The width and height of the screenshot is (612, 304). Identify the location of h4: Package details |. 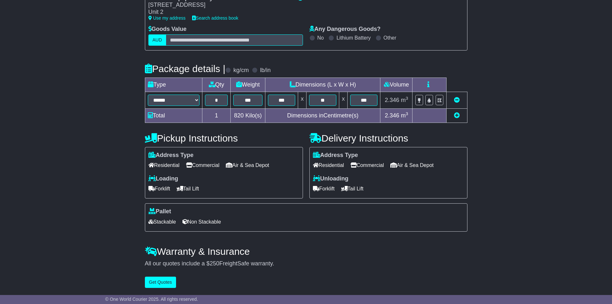
(185, 68).